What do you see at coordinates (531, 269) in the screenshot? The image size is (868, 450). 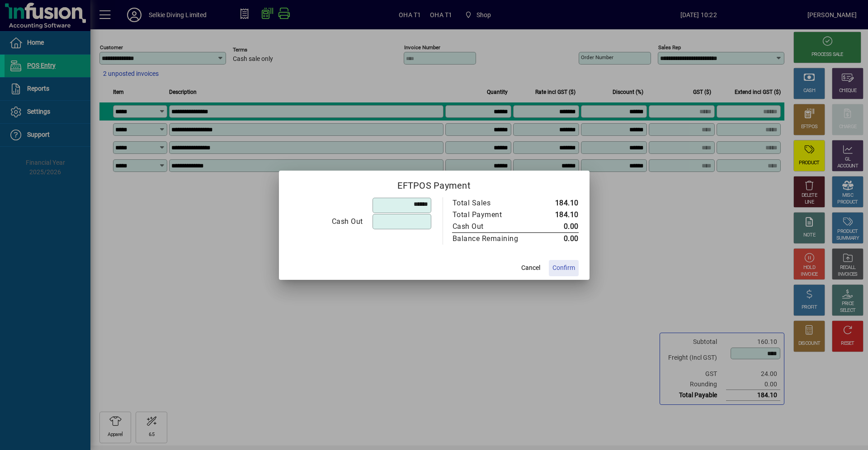 I see `button: Cancel` at bounding box center [531, 269].